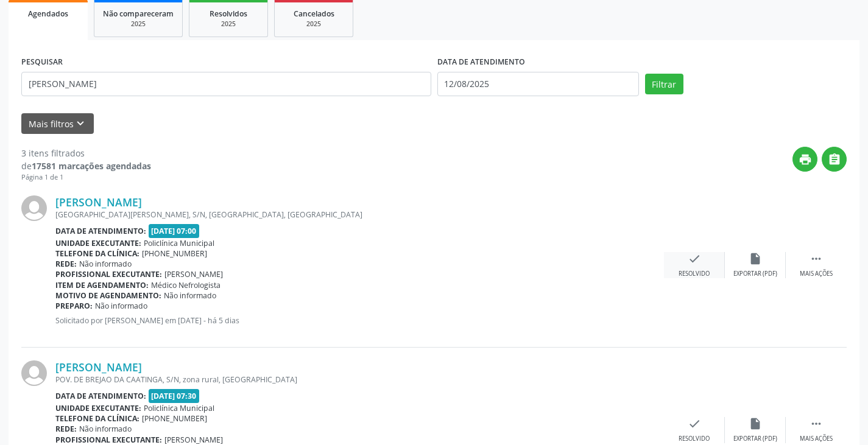 The width and height of the screenshot is (868, 445). What do you see at coordinates (139, 13) in the screenshot?
I see `span: Não compareceram` at bounding box center [139, 13].